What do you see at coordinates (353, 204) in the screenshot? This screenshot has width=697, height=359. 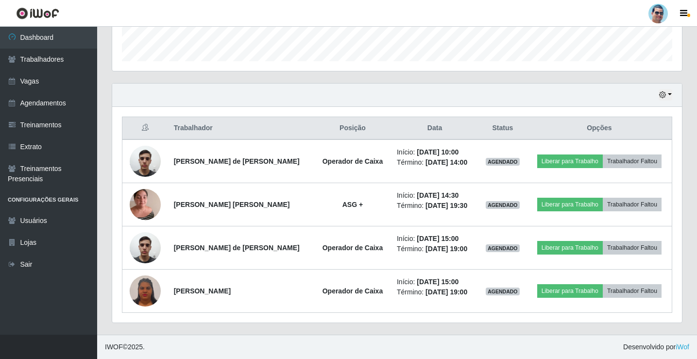 I see `strong: ASG +` at bounding box center [353, 204].